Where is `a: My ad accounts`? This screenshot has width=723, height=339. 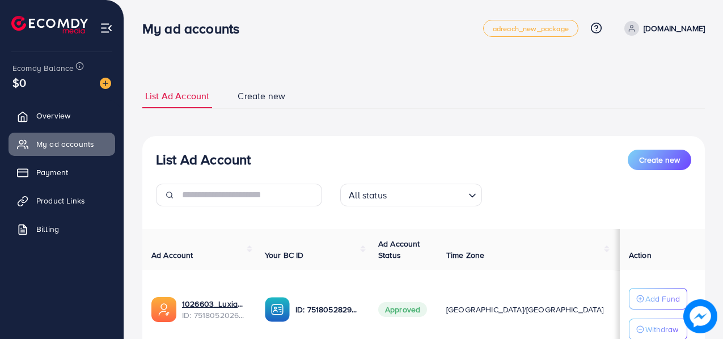 a: My ad accounts is located at coordinates (62, 144).